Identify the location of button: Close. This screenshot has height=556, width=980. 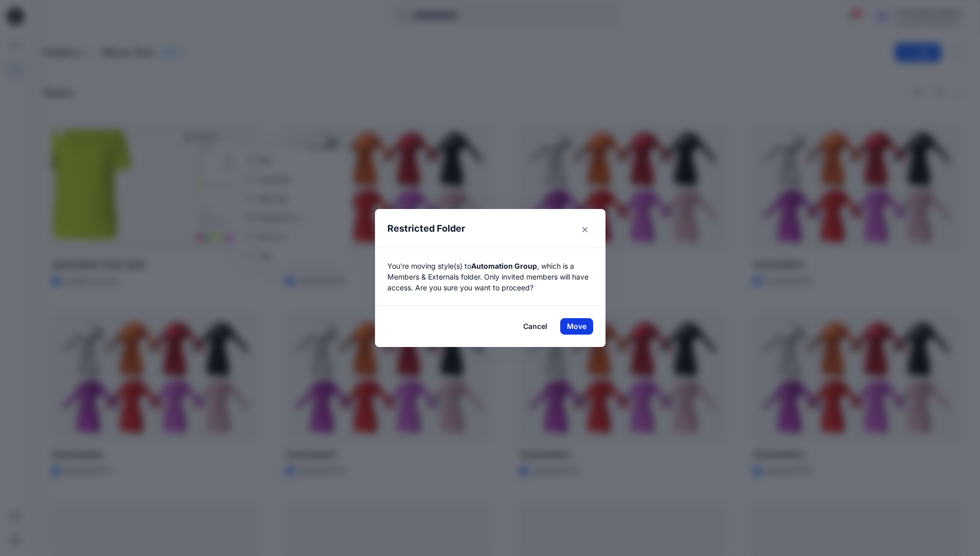
(585, 229).